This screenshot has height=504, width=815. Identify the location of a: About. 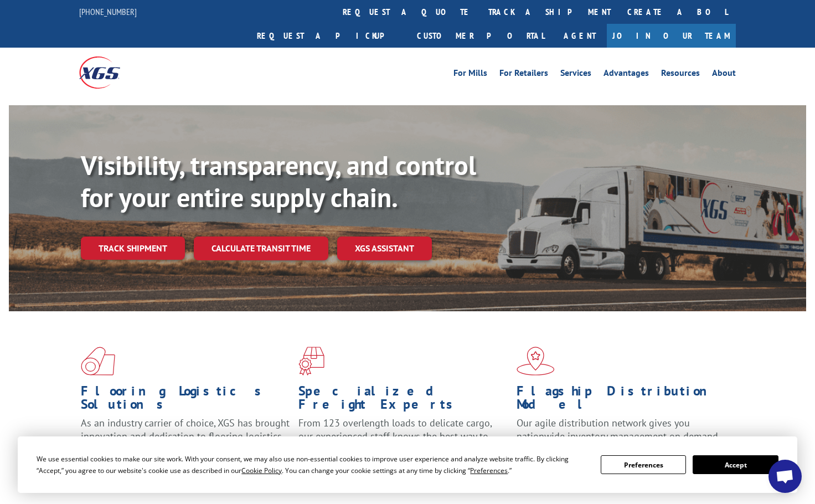
(724, 74).